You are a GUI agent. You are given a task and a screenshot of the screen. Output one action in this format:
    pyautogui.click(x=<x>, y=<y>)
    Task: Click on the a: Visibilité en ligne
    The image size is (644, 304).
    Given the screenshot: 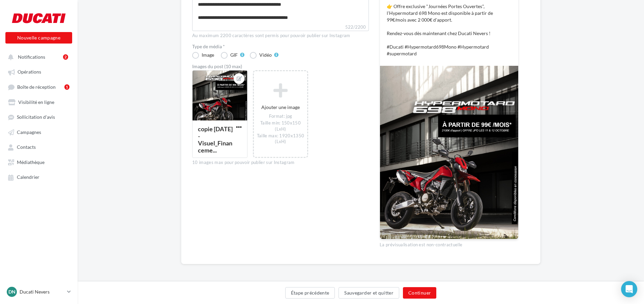 What is the action you would take?
    pyautogui.click(x=39, y=102)
    